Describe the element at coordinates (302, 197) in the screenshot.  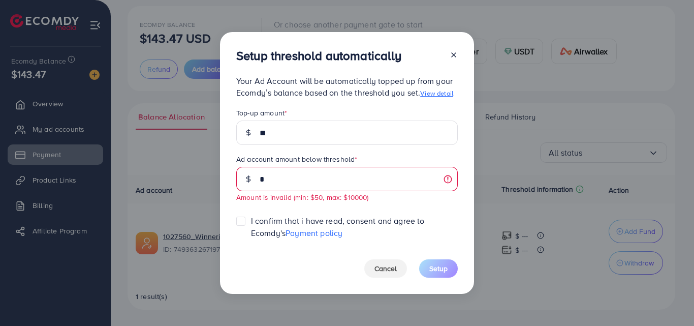
I see `small: Amount is invalid (min: $50, max: $10000)` at that location.